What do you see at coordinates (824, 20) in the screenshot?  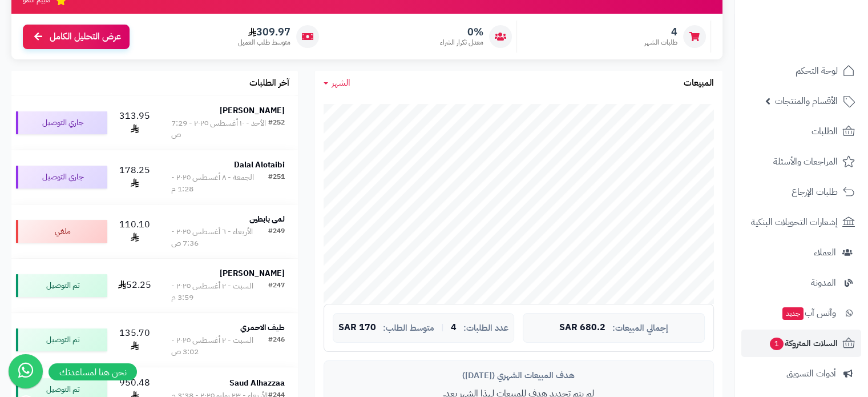 I see `img: logo-2.png` at bounding box center [824, 20].